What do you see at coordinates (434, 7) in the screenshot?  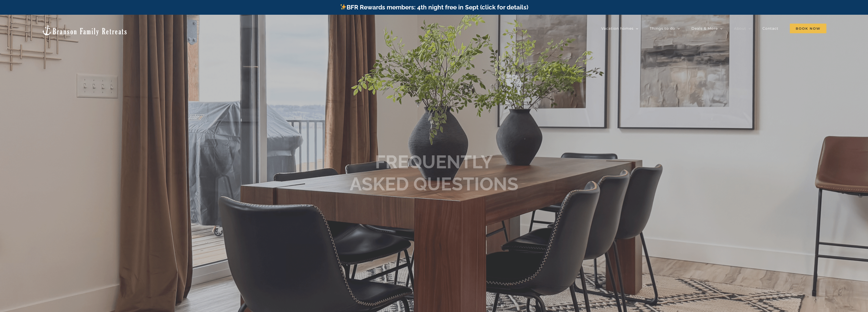 I see `a: BFR Rewards members: 4th night free in Sept (click for details)` at bounding box center [434, 7].